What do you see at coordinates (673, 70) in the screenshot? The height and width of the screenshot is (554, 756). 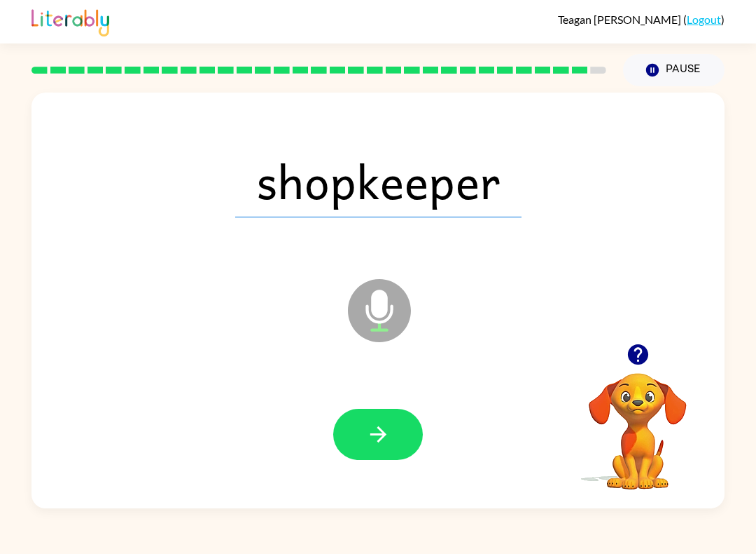 I see `button: Pause` at bounding box center [673, 70].